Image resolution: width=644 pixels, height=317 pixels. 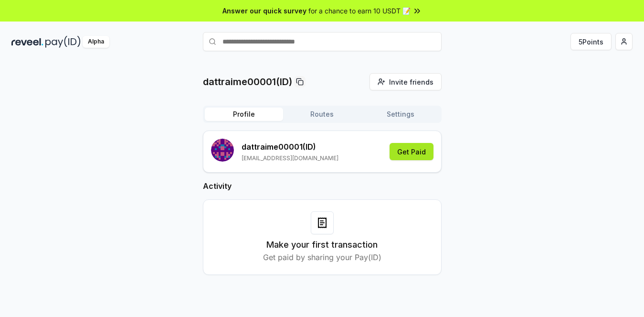 What do you see at coordinates (96, 42) in the screenshot?
I see `div: Alpha` at bounding box center [96, 42].